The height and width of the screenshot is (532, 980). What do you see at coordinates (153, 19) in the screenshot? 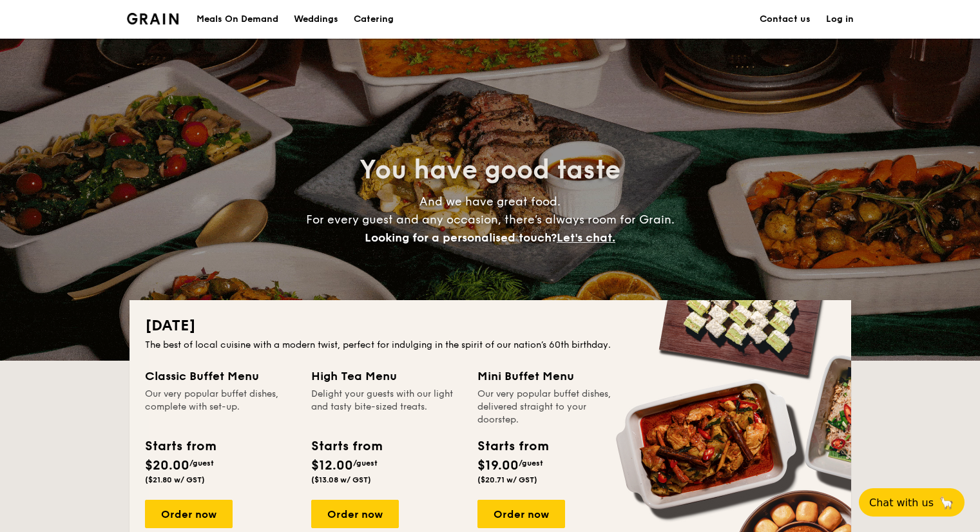
I see `img: Grain` at bounding box center [153, 19].